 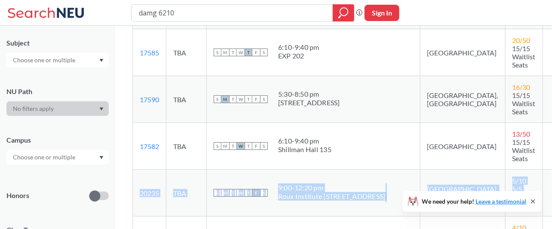 What do you see at coordinates (58, 92) in the screenshot?
I see `div: NU Path` at bounding box center [58, 92].